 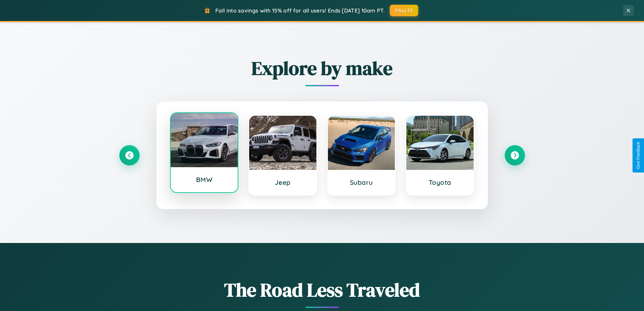 I want to click on h3: Jeep, so click(x=283, y=182).